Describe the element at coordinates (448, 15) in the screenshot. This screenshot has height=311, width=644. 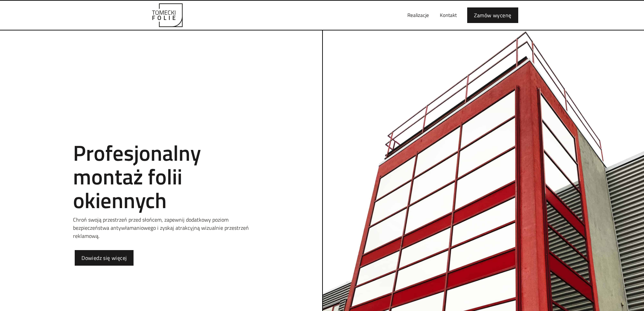
I see `a: Kontakt` at that location.